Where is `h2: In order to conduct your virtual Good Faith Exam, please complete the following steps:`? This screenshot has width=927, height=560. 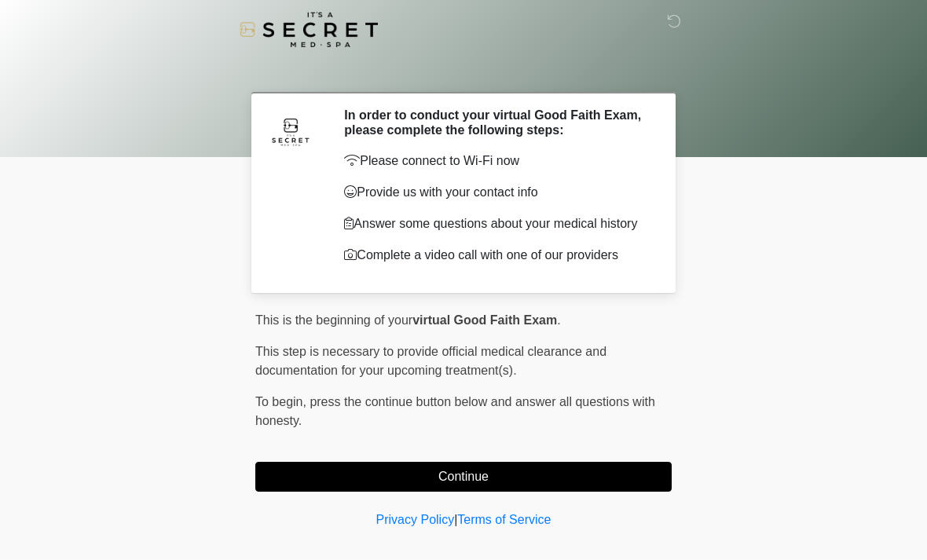
h2: In order to conduct your virtual Good Faith Exam, please complete the following steps: is located at coordinates (496, 122).